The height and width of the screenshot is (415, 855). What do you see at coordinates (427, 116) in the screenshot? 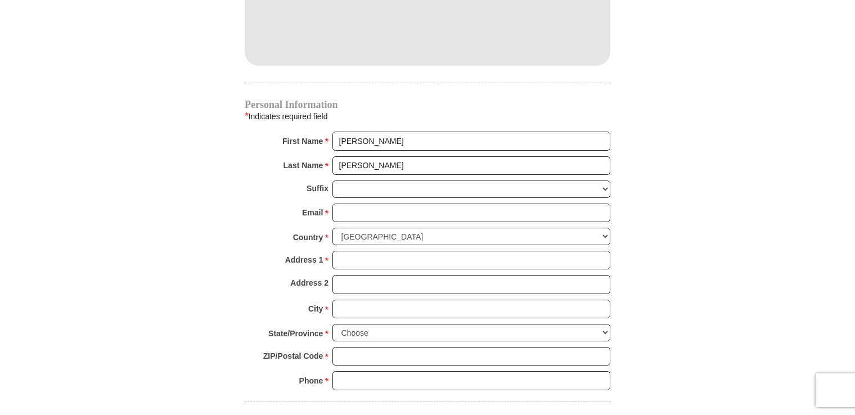
I see `div: Indicates required field` at bounding box center [427, 116].